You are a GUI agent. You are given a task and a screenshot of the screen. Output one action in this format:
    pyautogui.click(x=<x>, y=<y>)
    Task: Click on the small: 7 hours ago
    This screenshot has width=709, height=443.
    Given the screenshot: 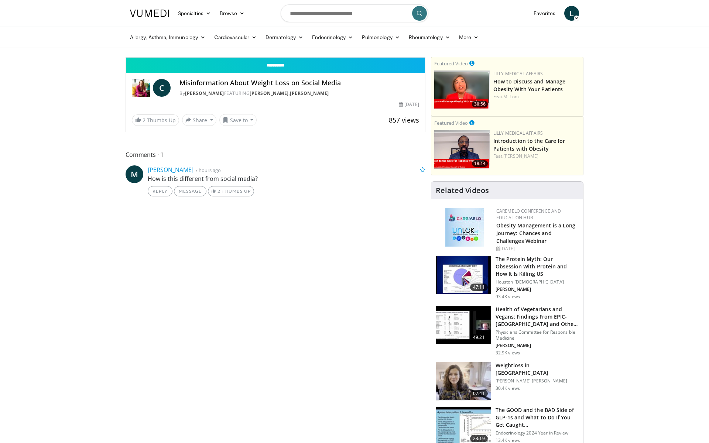 What is the action you would take?
    pyautogui.click(x=208, y=170)
    